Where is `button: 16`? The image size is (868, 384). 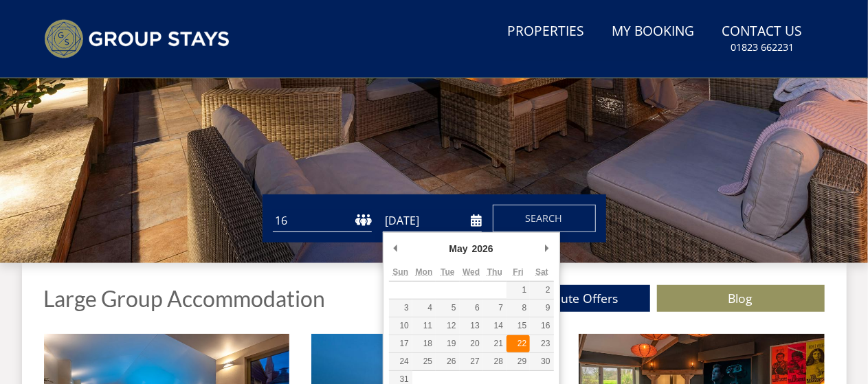 button: 16 is located at coordinates (541, 325).